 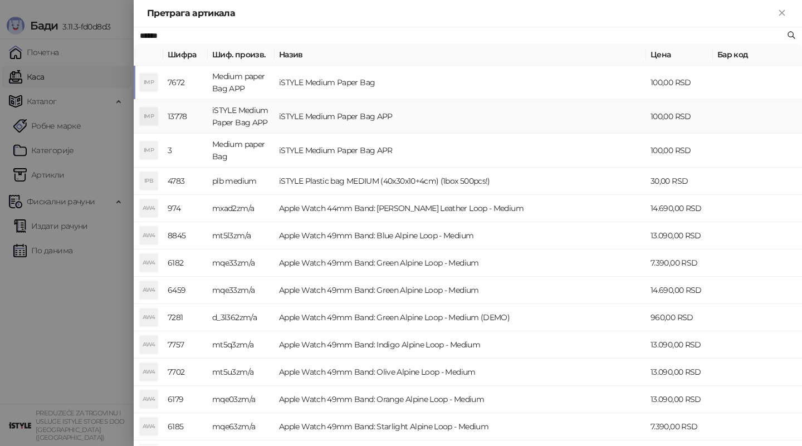 I want to click on th: Шиф. произв., so click(x=241, y=55).